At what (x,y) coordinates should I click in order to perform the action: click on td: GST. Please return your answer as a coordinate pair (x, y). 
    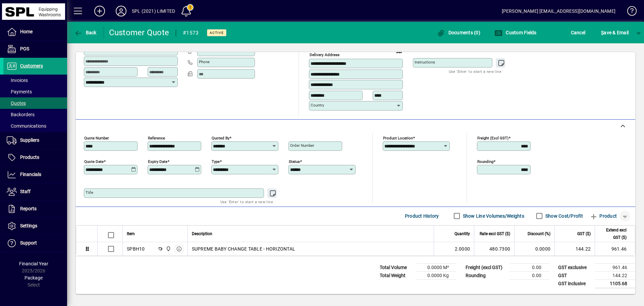
    Looking at the image, I should click on (575, 275).